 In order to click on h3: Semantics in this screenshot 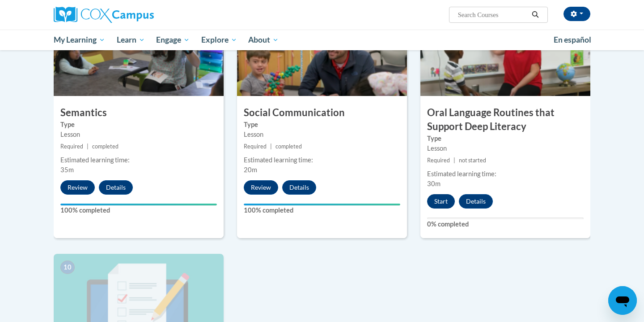, I will do `click(139, 113)`.